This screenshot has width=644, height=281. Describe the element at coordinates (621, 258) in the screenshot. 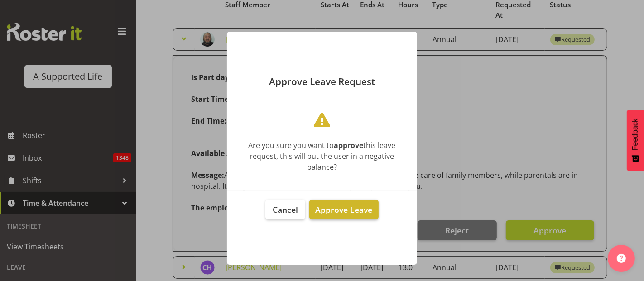

I see `img: help-xxl-2.png` at that location.